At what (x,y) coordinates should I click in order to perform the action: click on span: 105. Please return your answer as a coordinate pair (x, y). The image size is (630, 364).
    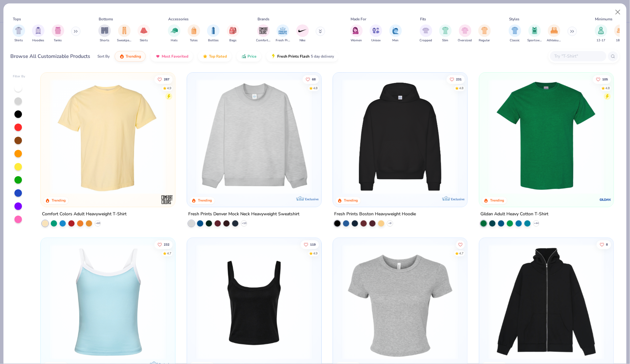
    Looking at the image, I should click on (605, 79).